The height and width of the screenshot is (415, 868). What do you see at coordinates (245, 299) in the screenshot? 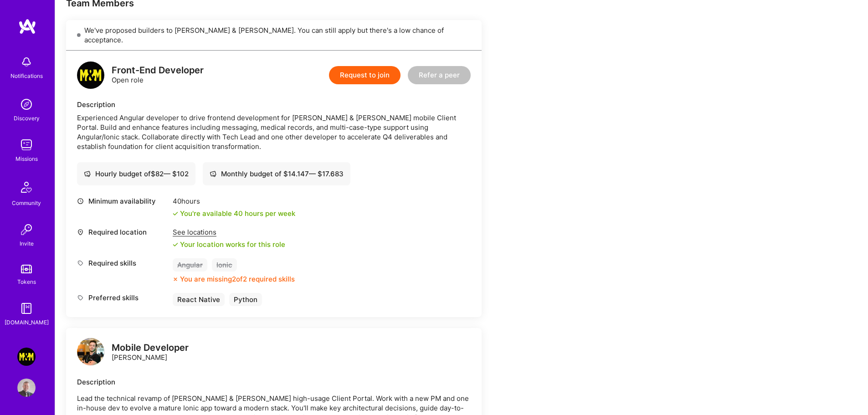
I see `div: Python` at bounding box center [245, 299].